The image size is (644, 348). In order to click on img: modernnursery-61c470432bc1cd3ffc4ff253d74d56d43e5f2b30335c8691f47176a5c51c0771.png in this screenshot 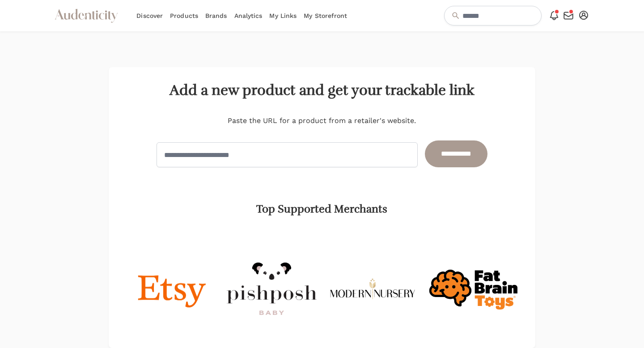, I will do `click(372, 289)`.